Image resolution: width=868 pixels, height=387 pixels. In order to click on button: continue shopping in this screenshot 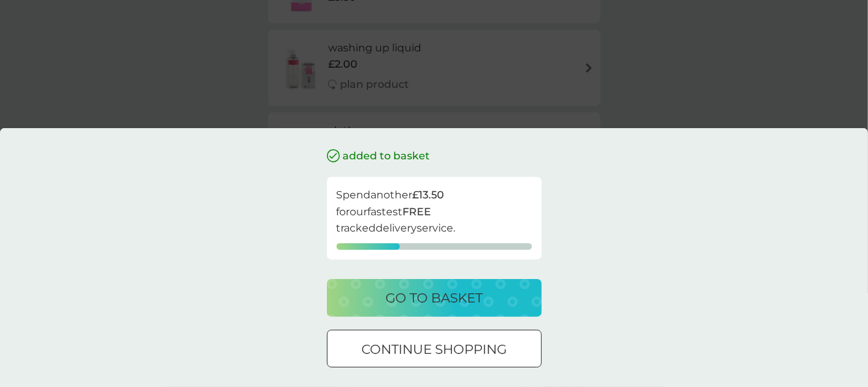, I will do `click(434, 349)`.